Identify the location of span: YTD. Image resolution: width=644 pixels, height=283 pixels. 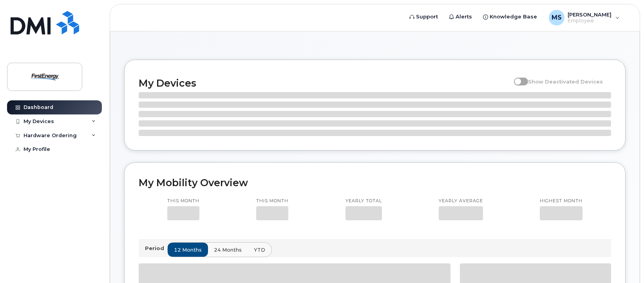
(259, 250).